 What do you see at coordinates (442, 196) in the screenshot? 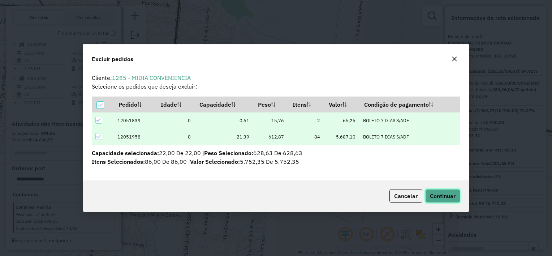
I see `button: Continuar` at bounding box center [442, 196].